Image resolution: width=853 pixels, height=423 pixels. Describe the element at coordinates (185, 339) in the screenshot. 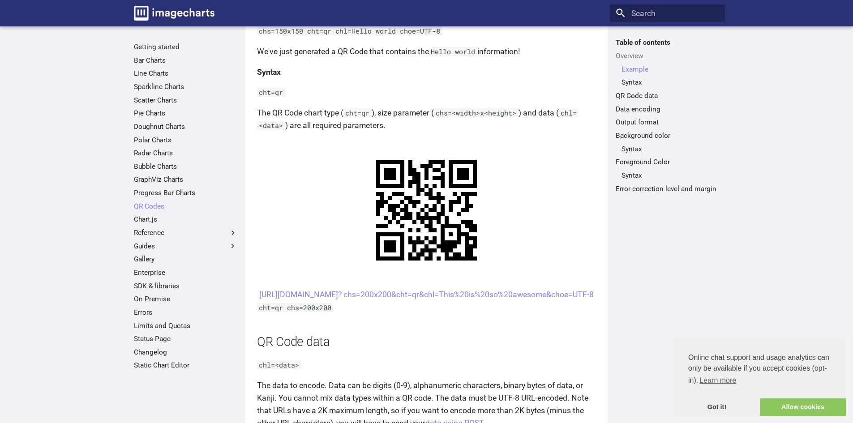

I see `a: Status Page` at that location.